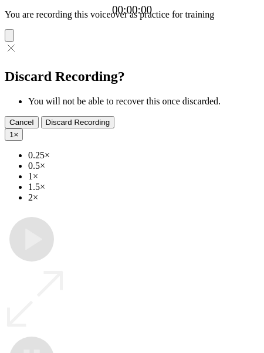  What do you see at coordinates (13, 134) in the screenshot?
I see `button: 1×` at bounding box center [13, 134].